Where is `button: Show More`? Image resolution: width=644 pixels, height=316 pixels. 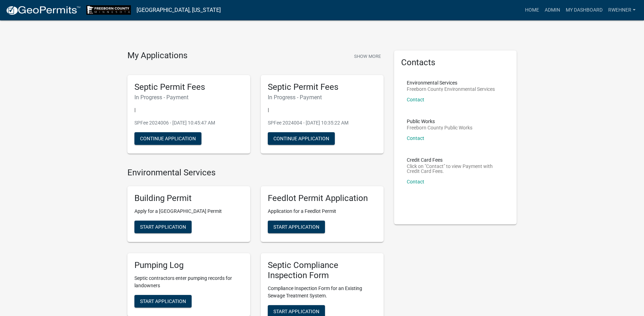
button: Show More is located at coordinates (367, 56).